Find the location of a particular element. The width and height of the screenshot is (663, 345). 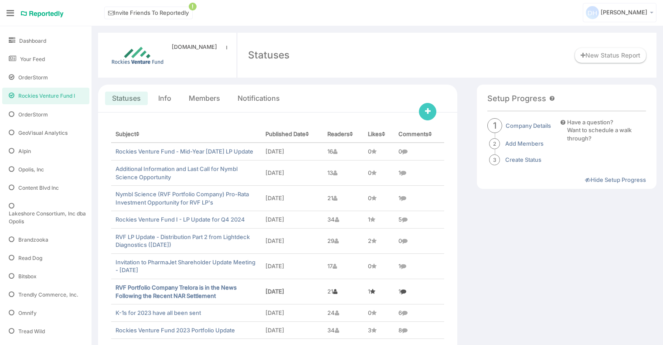

span: Alpin is located at coordinates (24, 151).